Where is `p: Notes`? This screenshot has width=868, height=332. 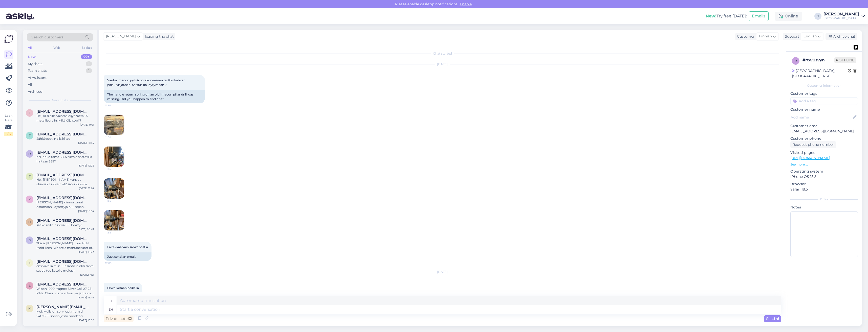 p: Notes is located at coordinates (825, 207).